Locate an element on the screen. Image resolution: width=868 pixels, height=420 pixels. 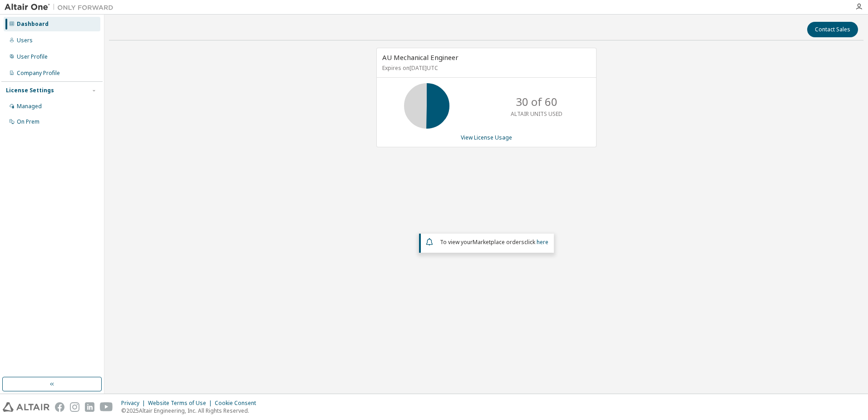
img: altair_logo.svg is located at coordinates (26, 406).